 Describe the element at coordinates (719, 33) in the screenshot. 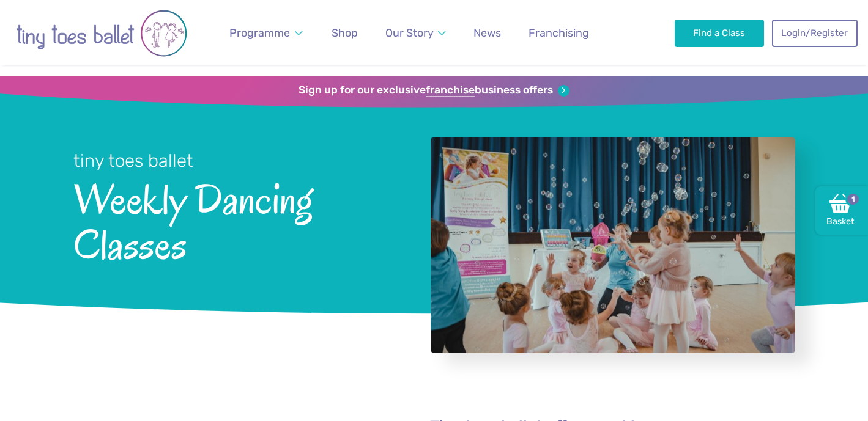

I see `a: Find a Class` at that location.